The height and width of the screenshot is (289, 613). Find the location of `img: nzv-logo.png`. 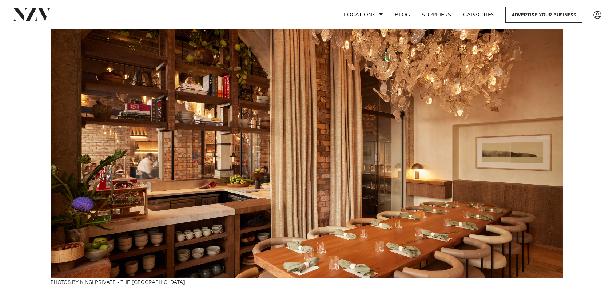

img: nzv-logo.png is located at coordinates (31, 15).